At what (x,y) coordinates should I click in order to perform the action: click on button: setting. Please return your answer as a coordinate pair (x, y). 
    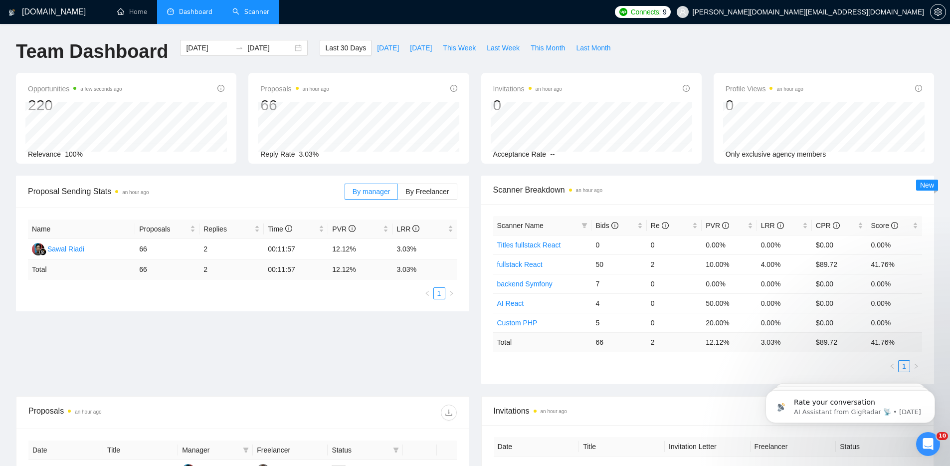
    Looking at the image, I should click on (938, 12).